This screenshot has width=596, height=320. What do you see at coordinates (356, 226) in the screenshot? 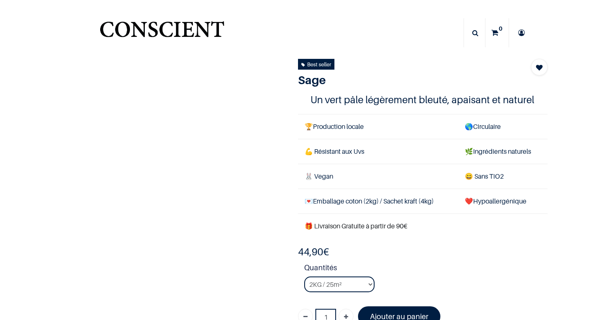
I see `font: 🎁 Livraison Gratuite à partir de 90€` at bounding box center [356, 226].